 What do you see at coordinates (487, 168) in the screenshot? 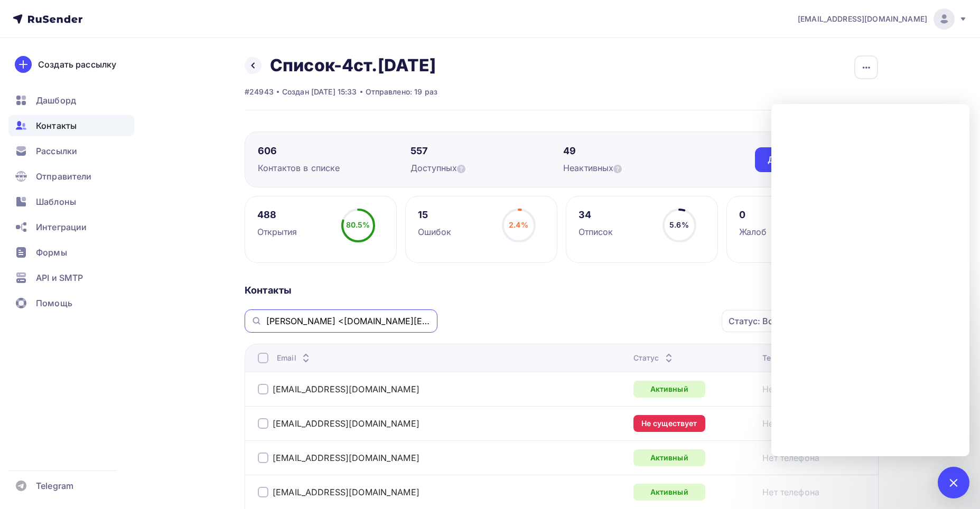
I see `div: Доступных` at bounding box center [487, 168].